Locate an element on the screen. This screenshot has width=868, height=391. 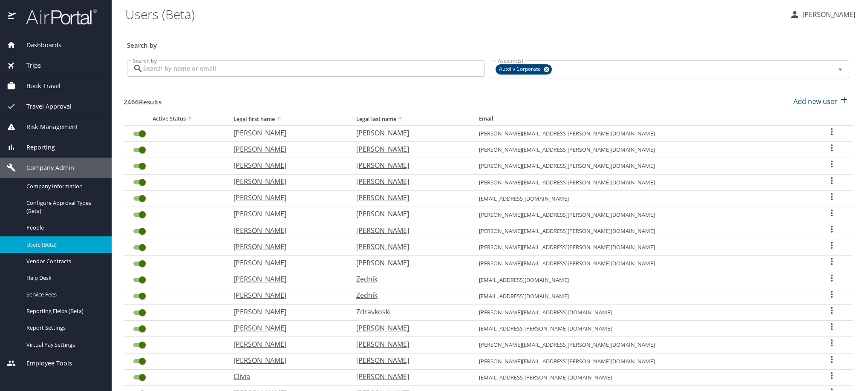
th: Legal last name is located at coordinates (411, 119).